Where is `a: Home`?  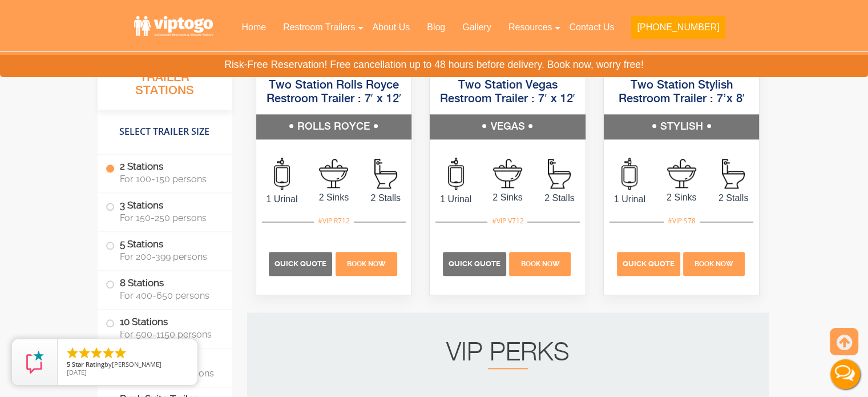 a: Home is located at coordinates (253, 27).